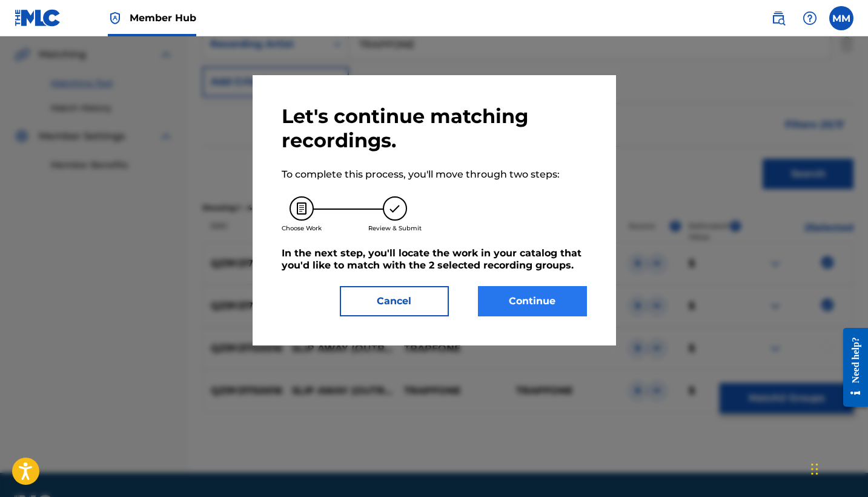 The image size is (868, 497). What do you see at coordinates (435, 175) in the screenshot?
I see `p: To complete this process, you'll move through two steps:` at bounding box center [435, 175].